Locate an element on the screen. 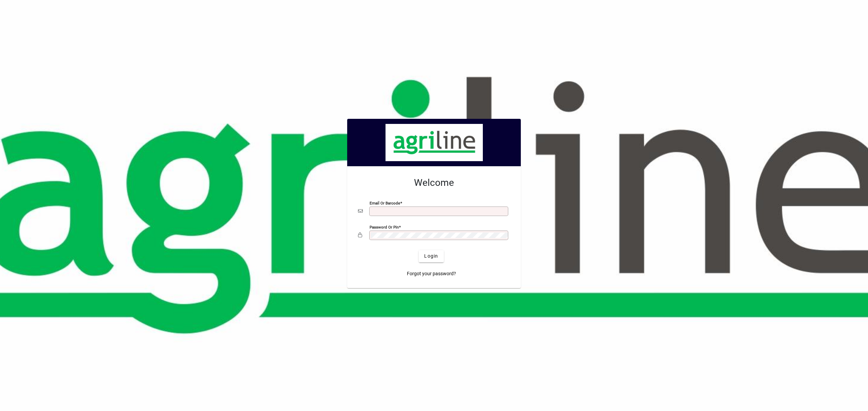  h2: Welcome is located at coordinates (434, 183).